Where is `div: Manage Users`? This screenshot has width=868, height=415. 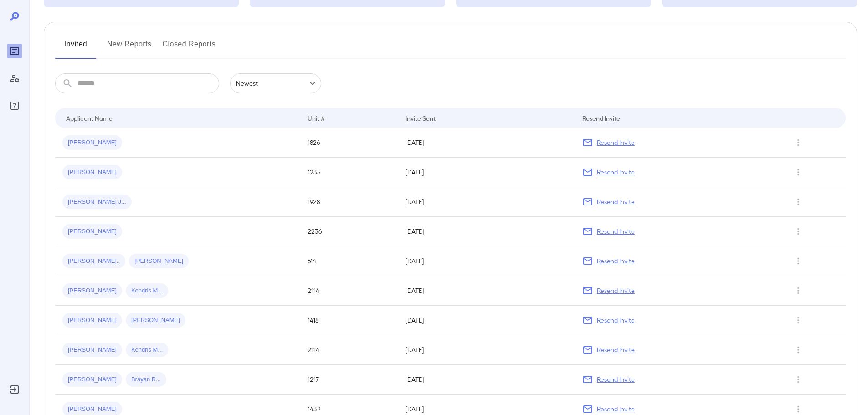
div: Manage Users is located at coordinates (15, 78).